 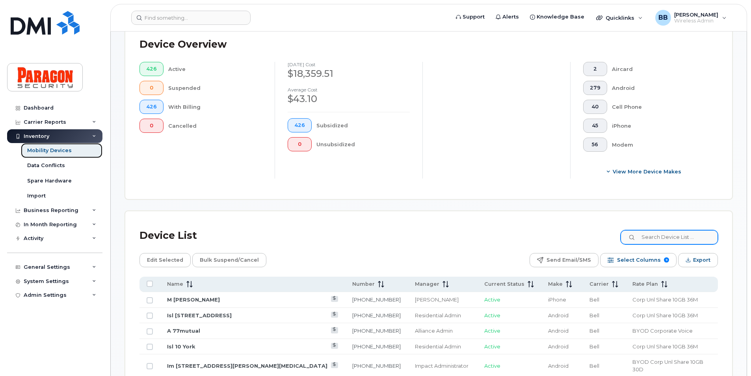 I want to click on span: Rate Plan, so click(x=645, y=284).